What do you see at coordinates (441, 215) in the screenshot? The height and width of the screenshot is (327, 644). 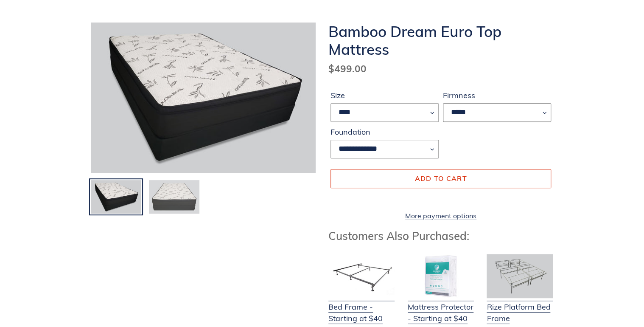 I see `a: More payment options` at bounding box center [441, 215].